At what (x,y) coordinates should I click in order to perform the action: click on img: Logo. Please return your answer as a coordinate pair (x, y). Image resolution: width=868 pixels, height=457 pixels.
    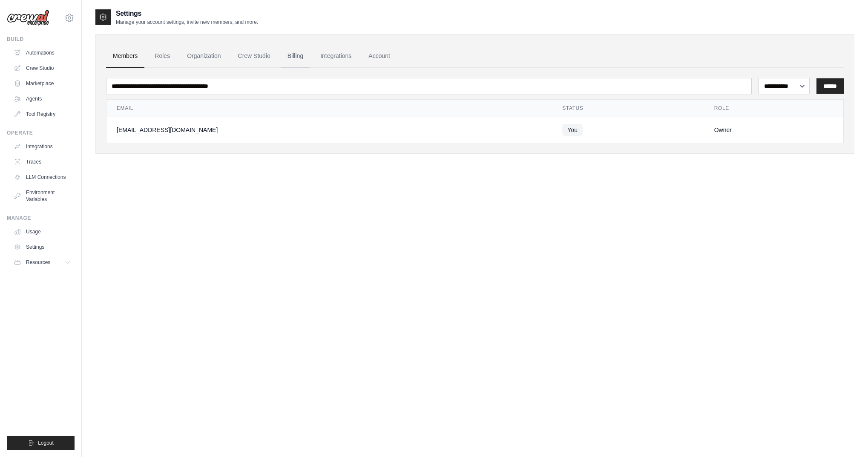
    Looking at the image, I should click on (28, 18).